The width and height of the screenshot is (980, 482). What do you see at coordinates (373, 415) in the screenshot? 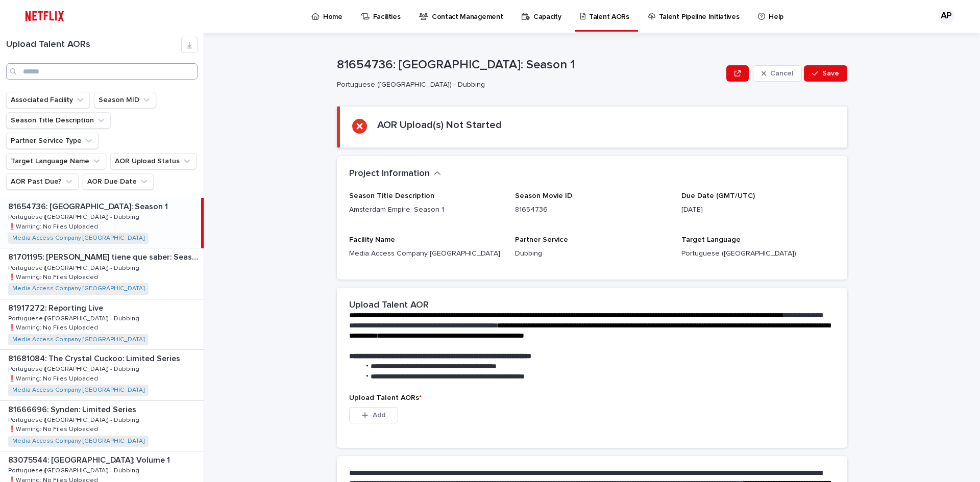
I see `button: Add` at bounding box center [373, 415].